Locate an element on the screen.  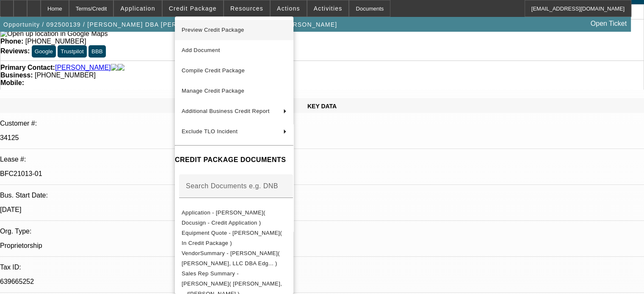
span: Manage Credit Package is located at coordinates (213, 90).